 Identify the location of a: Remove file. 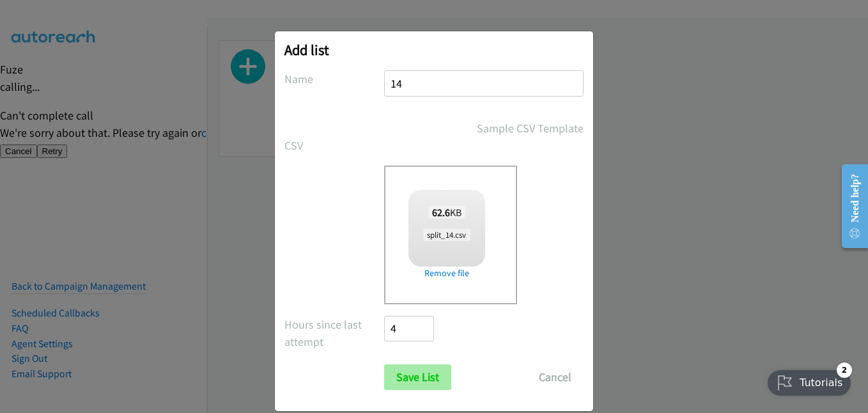
(447, 273).